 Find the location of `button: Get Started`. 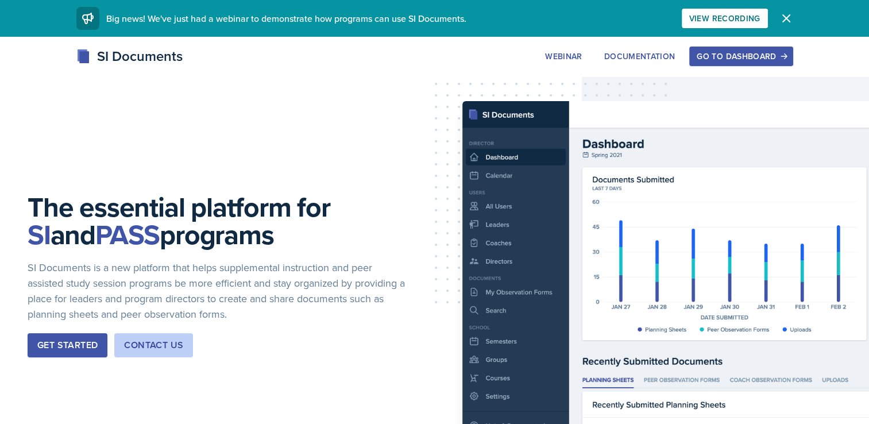

button: Get Started is located at coordinates (67, 345).